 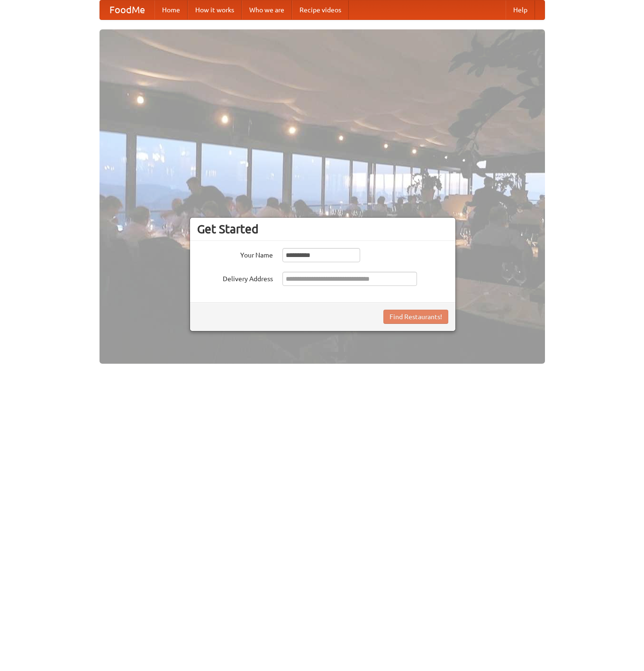 What do you see at coordinates (171, 10) in the screenshot?
I see `a: Home` at bounding box center [171, 10].